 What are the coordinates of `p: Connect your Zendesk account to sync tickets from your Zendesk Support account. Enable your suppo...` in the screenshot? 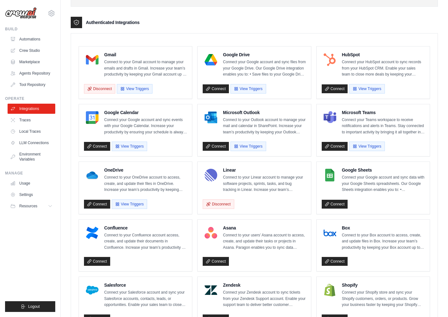 It's located at (264, 298).